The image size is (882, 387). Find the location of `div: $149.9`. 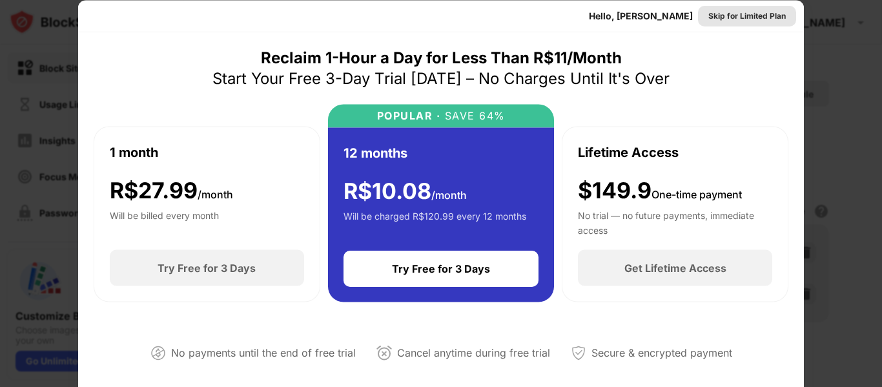

div: $149.9 is located at coordinates (660, 190).